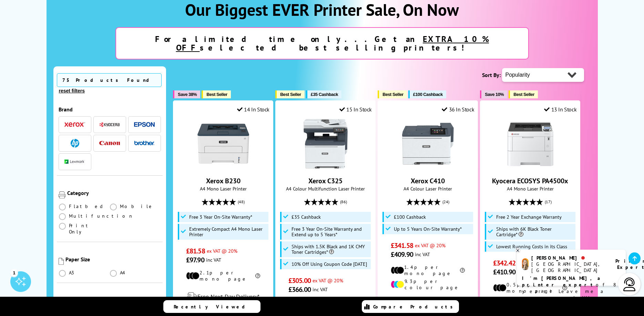 This screenshot has width=644, height=316. Describe the element at coordinates (75, 162) in the screenshot. I see `img: Lexmark` at that location.